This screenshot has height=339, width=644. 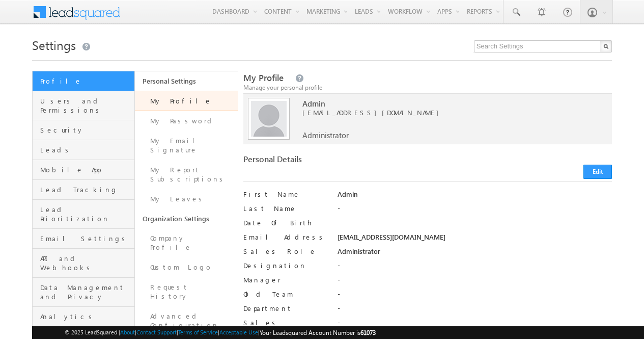 What do you see at coordinates (186, 101) in the screenshot?
I see `a: My Profile` at bounding box center [186, 101].